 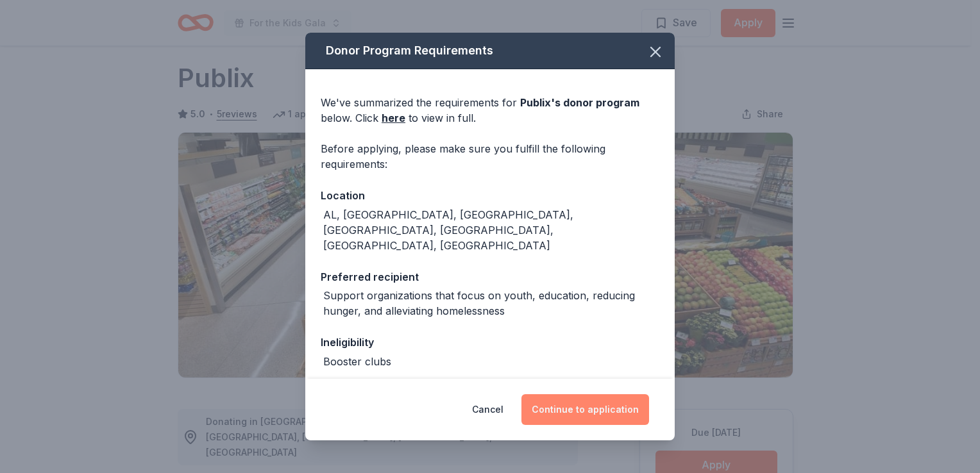 What do you see at coordinates (490, 51) in the screenshot?
I see `div: Donor Program Requirements` at bounding box center [490, 51].